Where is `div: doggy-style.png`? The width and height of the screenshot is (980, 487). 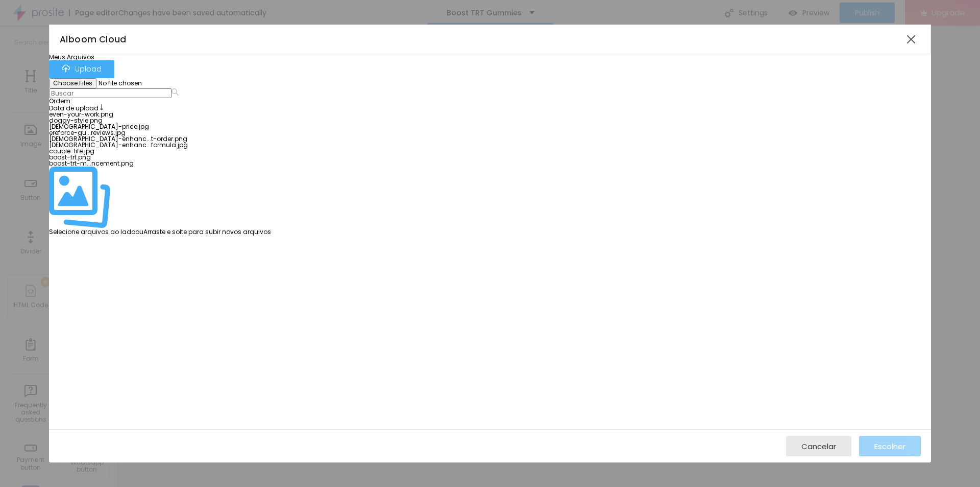
div: doggy-style.png is located at coordinates (159, 120).